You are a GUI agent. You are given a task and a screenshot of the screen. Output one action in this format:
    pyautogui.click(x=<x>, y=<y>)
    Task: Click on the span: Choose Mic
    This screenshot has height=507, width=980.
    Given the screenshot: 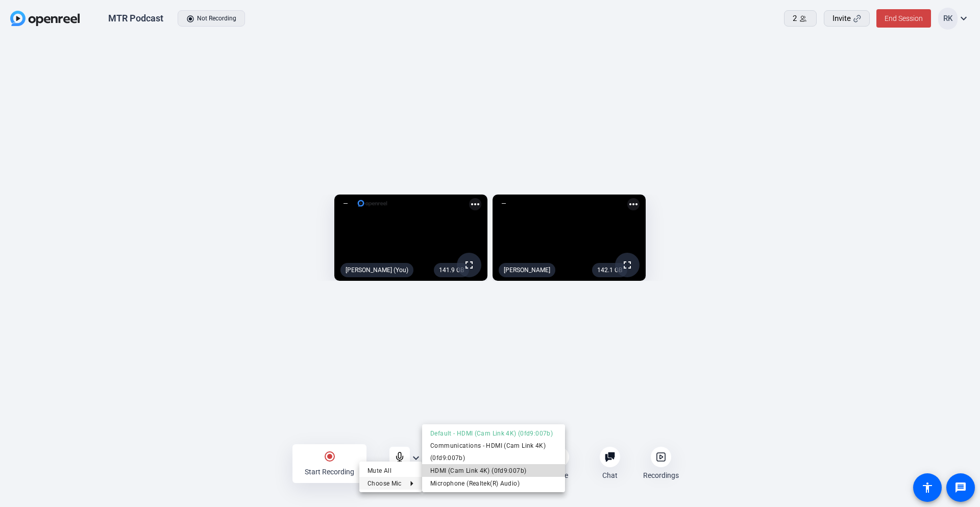 What is the action you would take?
    pyautogui.click(x=384, y=483)
    